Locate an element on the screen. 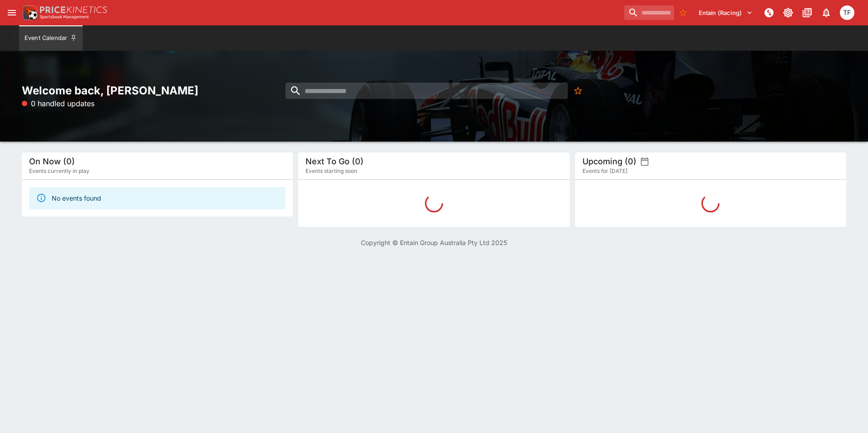 This screenshot has width=868, height=433. button: open drawer is located at coordinates (12, 13).